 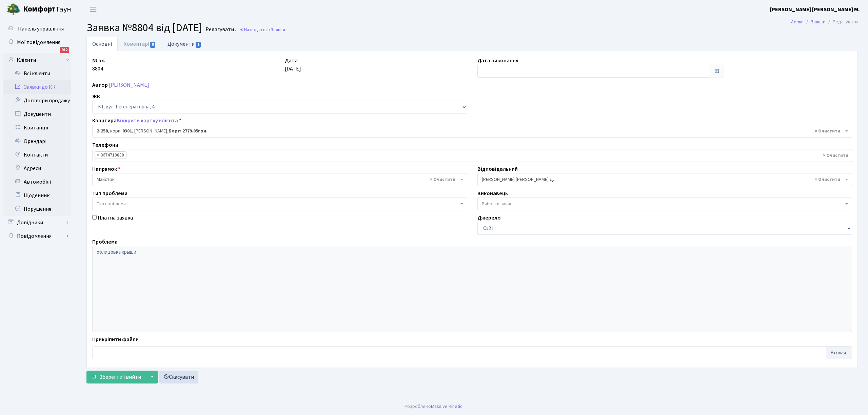 I want to click on span: 1, so click(x=198, y=45).